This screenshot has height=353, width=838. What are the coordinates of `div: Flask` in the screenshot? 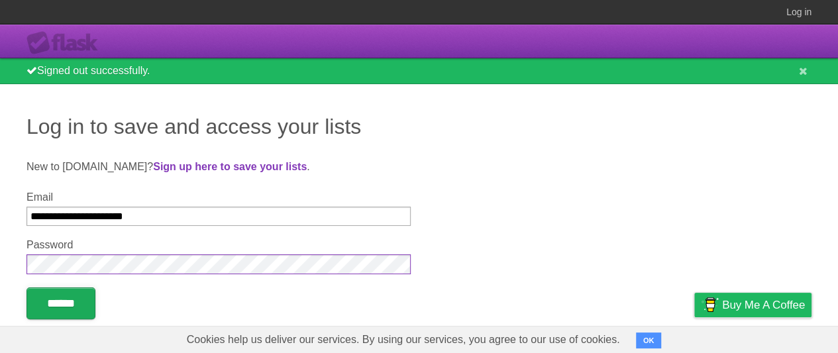 It's located at (66, 43).